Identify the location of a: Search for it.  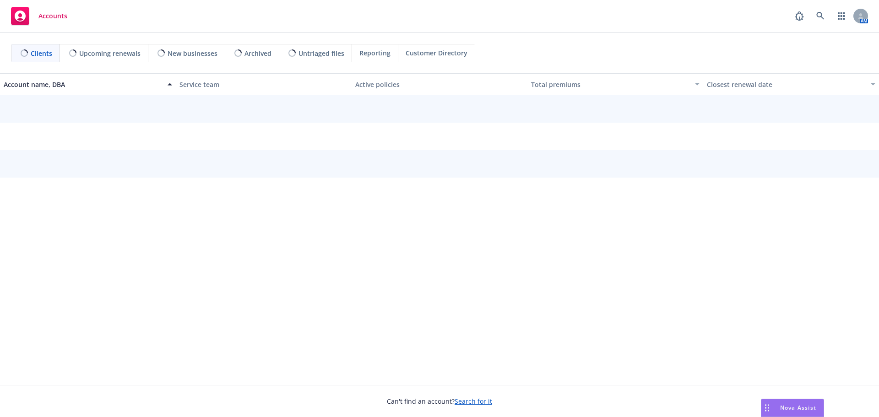
(473, 401).